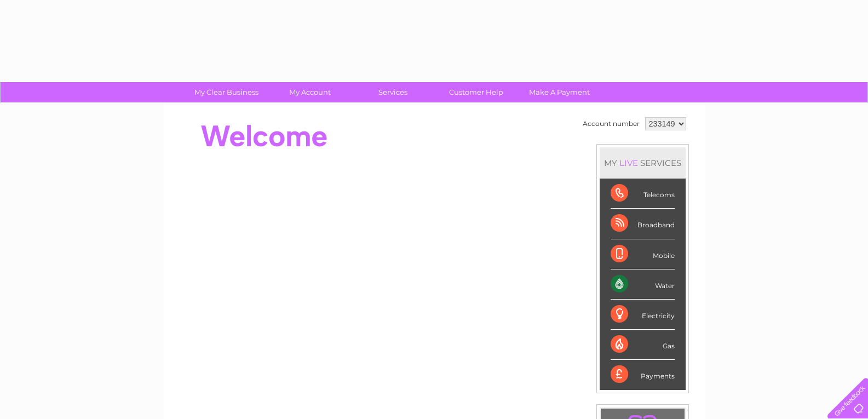 The image size is (868, 419). I want to click on a: My Account, so click(310, 92).